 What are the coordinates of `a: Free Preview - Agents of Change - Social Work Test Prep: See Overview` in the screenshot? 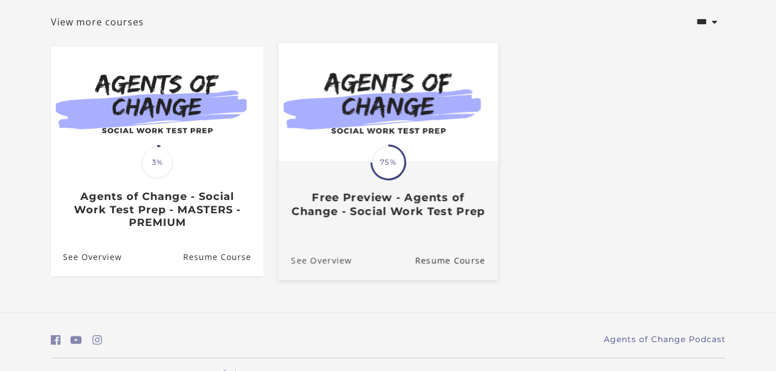 It's located at (314, 259).